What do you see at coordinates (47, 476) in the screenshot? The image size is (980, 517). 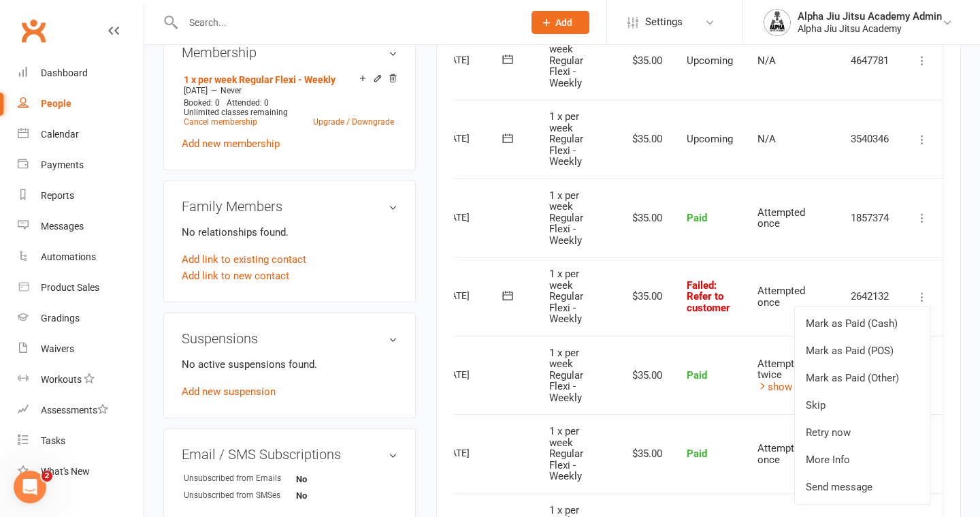 I see `span: 2` at bounding box center [47, 476].